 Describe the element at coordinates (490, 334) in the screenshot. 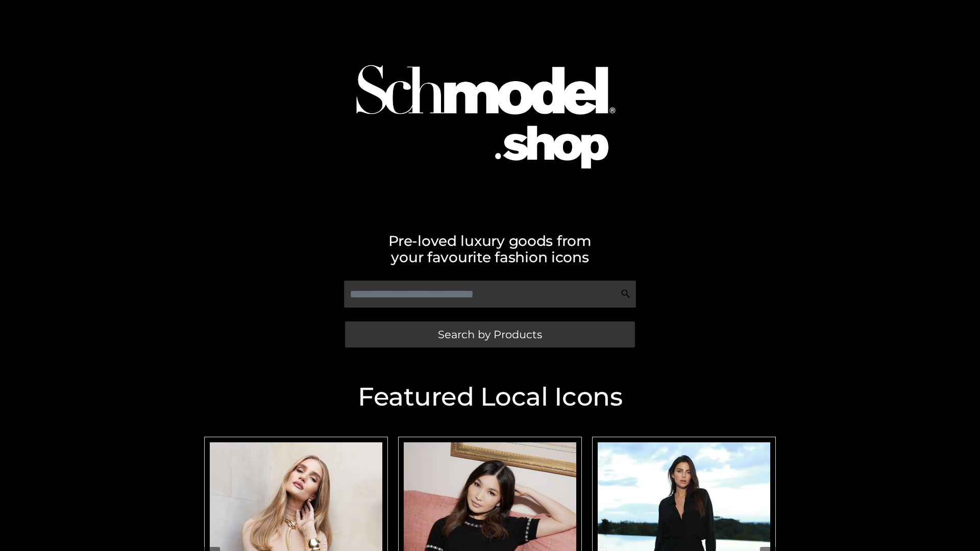

I see `a: Search by Products` at that location.